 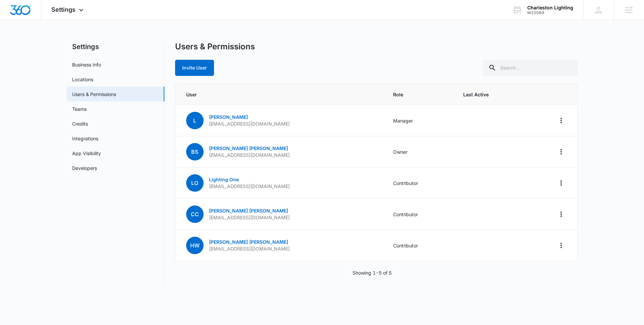 What do you see at coordinates (551, 8) in the screenshot?
I see `div: account name` at bounding box center [551, 8].